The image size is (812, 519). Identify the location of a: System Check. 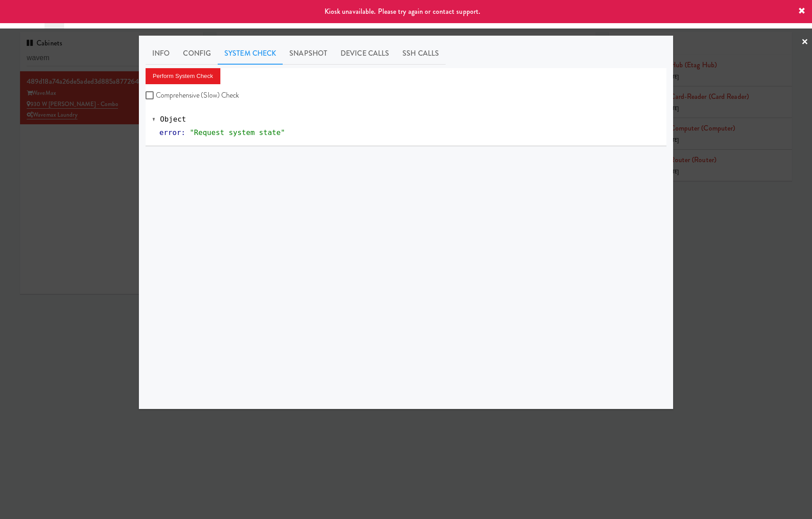
(251, 53).